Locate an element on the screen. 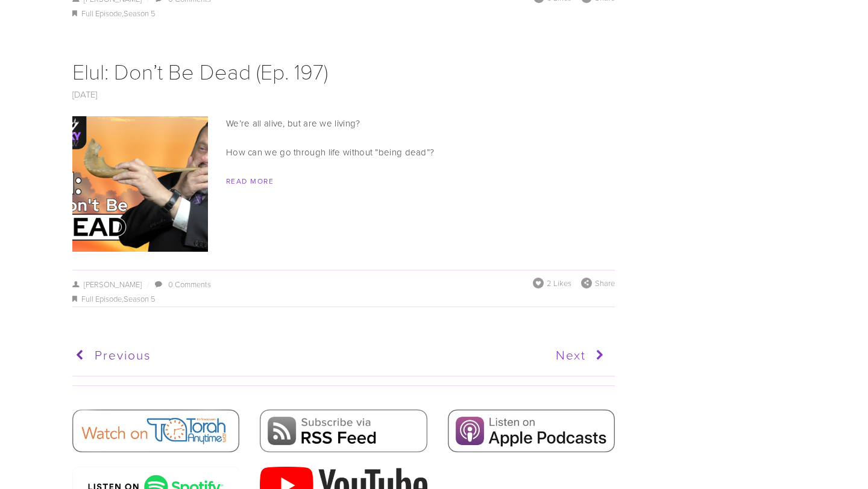  a: RSS Feed.png is located at coordinates (343, 431).